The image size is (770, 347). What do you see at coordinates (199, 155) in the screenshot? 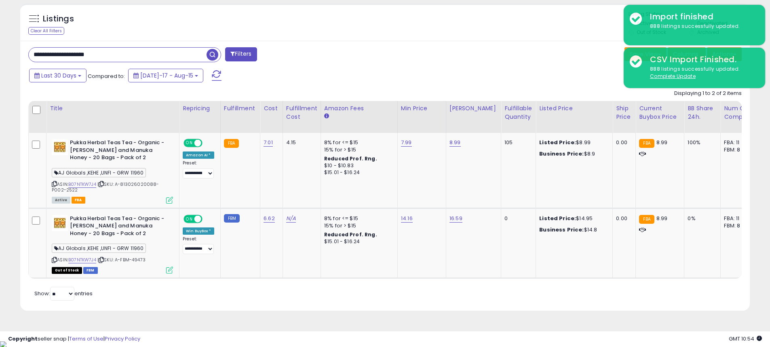
I see `div: Amazon AI *` at bounding box center [199, 155].